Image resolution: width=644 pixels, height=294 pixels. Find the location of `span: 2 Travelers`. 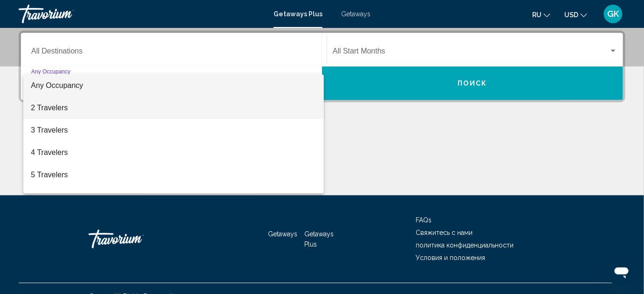

span: 2 Travelers is located at coordinates (173, 108).